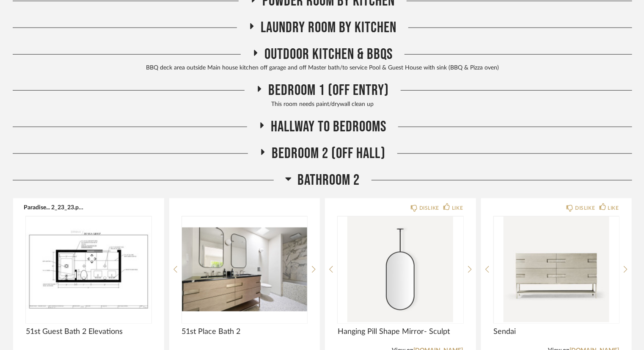 The height and width of the screenshot is (350, 644). I want to click on span: Outdoor Kitchen & BBQs, so click(329, 54).